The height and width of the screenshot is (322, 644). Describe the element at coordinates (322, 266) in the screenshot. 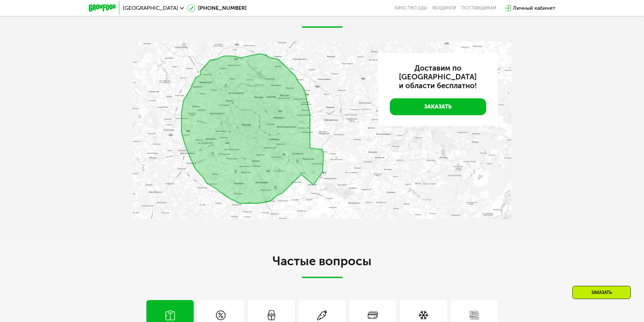

I see `h2: Частые вопросы` at that location.